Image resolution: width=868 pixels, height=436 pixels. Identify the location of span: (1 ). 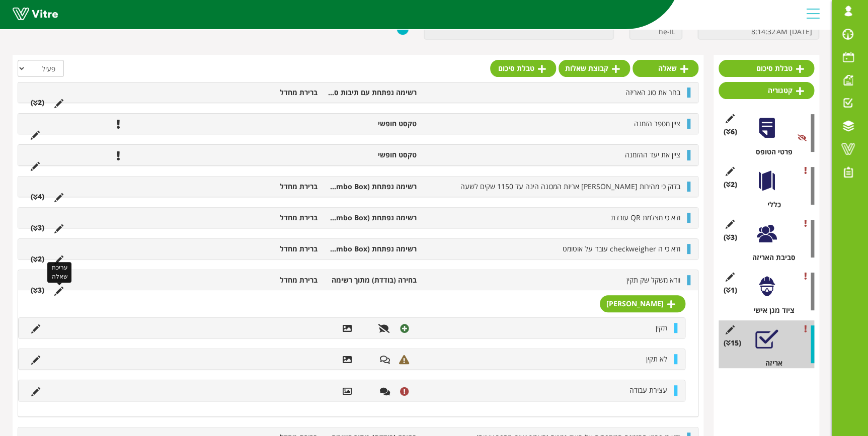
(730, 290).